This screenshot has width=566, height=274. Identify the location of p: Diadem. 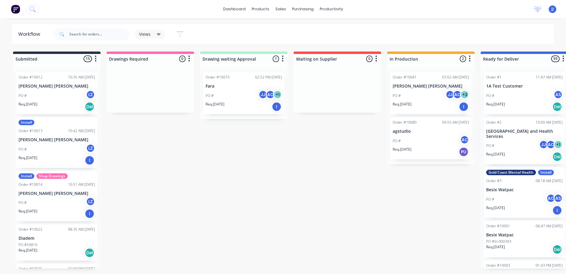
(57, 238).